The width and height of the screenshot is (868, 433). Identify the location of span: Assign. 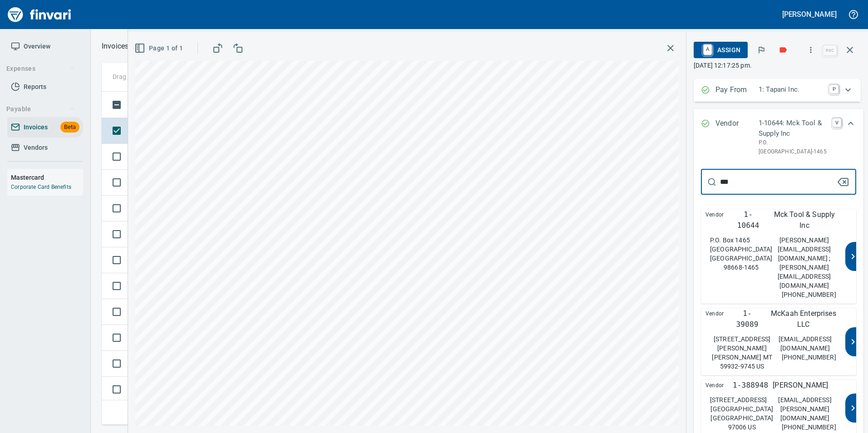
(721, 50).